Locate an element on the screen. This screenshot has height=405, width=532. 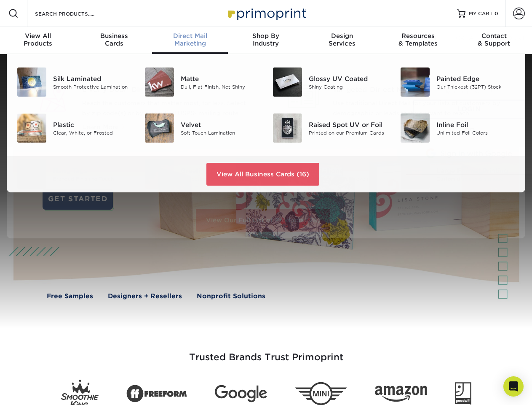
input: Email is located at coordinates (469, 54).